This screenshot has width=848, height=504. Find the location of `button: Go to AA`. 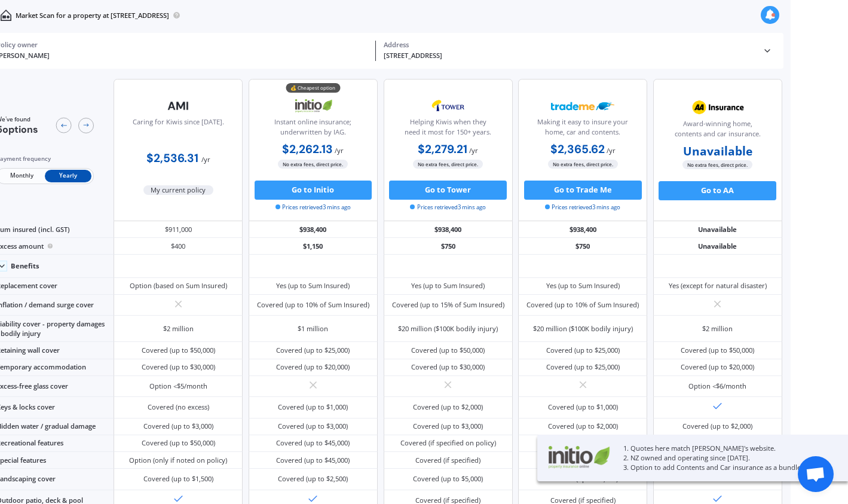

button: Go to AA is located at coordinates (717, 191).